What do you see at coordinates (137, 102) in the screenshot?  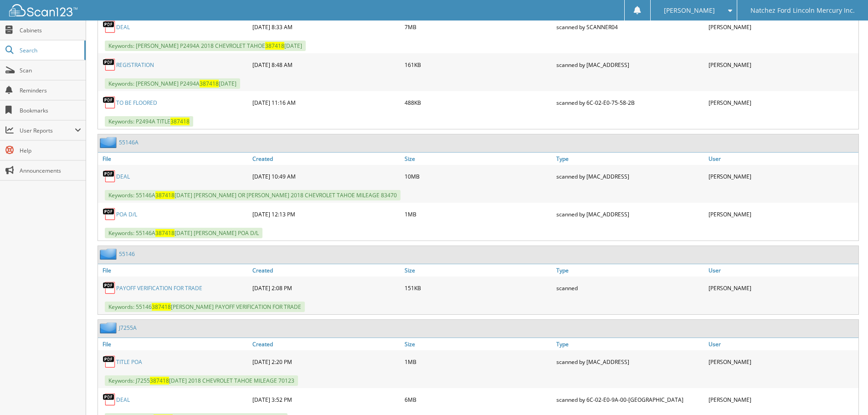 I see `a: TO BE FLOORED` at bounding box center [137, 102].